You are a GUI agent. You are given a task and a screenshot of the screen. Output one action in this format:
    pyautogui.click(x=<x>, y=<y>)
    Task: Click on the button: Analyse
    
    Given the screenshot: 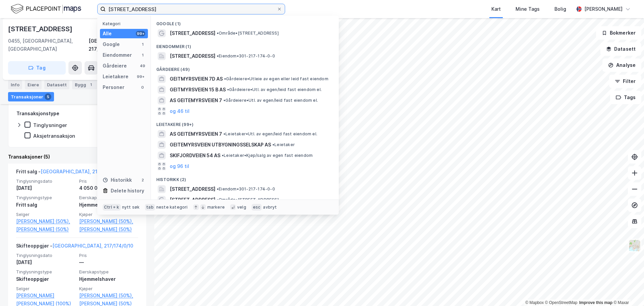 What is the action you would take?
    pyautogui.click(x=622, y=65)
    